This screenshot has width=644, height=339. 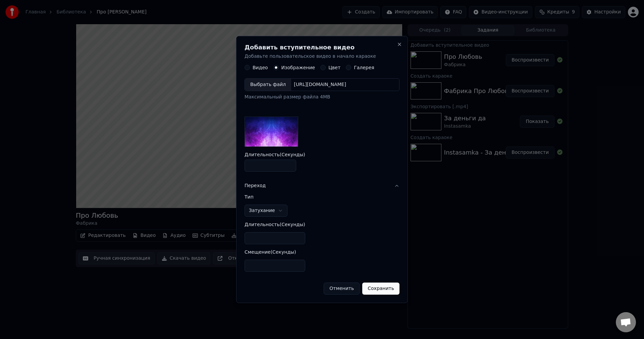 I want to click on div: Максимальный размер файла 4MB, so click(x=322, y=97).